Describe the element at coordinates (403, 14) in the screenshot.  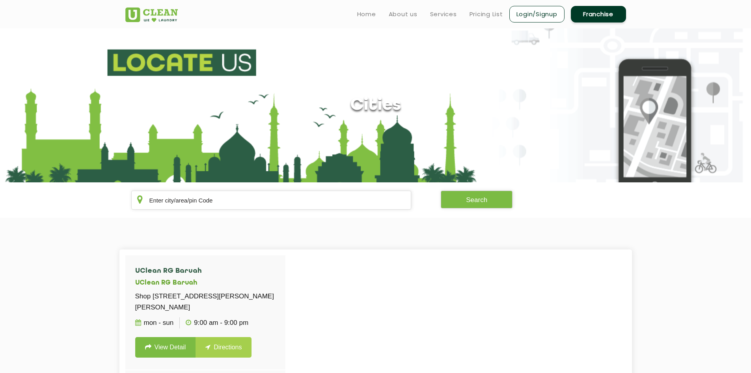
I see `a: About us` at that location.